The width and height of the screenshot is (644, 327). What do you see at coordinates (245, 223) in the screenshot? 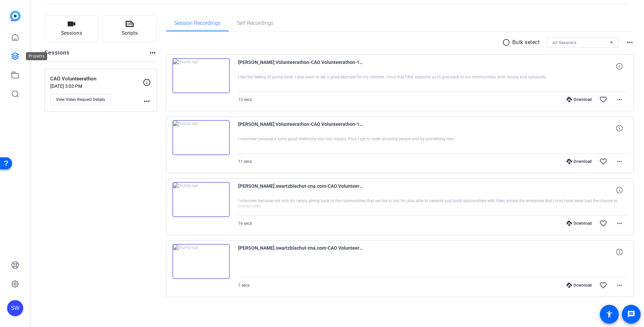
I see `span: 16 secs` at bounding box center [245, 223].